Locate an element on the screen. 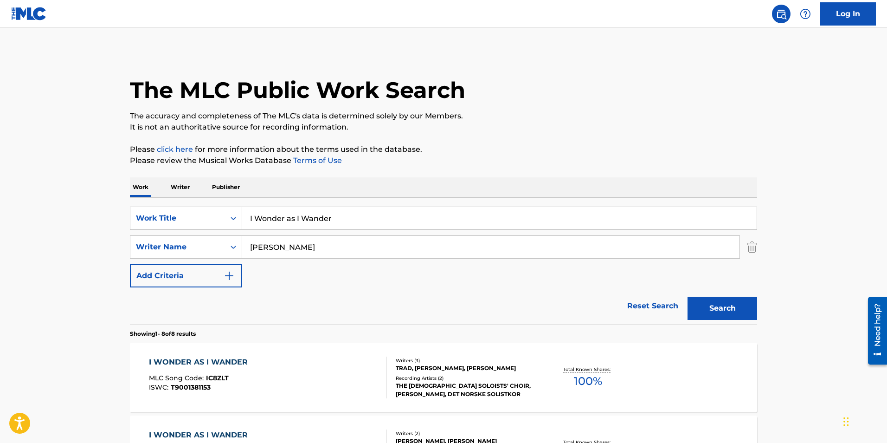  p: The accuracy and completeness of The MLC's data is determined solely by our Members. is located at coordinates (443, 116).